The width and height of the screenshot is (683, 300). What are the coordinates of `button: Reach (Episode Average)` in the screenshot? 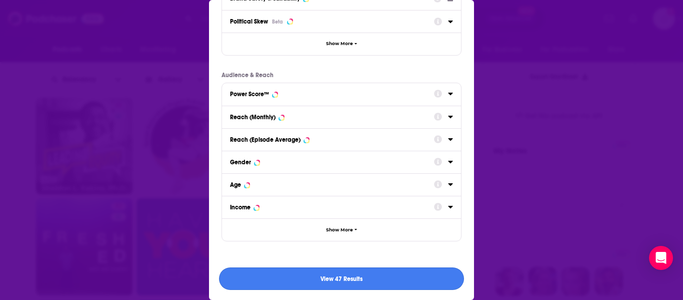 It's located at (332, 139).